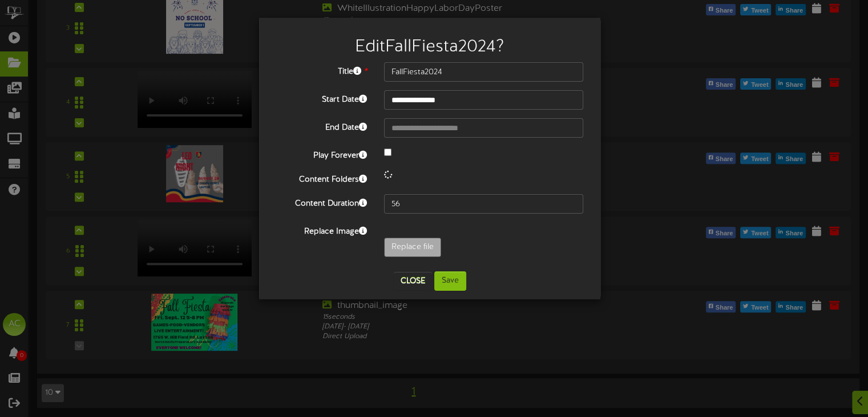 The height and width of the screenshot is (417, 868). I want to click on label: Content Folders, so click(321, 178).